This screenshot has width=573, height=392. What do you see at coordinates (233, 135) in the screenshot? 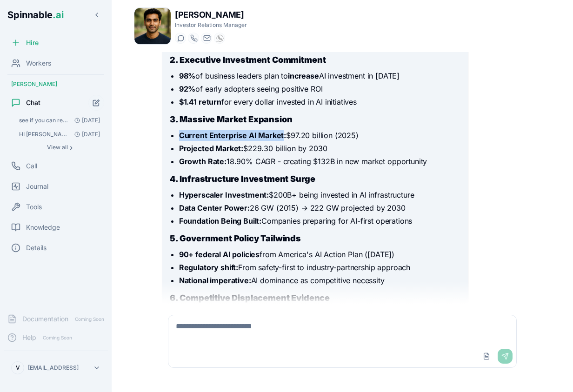
I see `strong: Current Enterprise AI Market:` at bounding box center [233, 135].